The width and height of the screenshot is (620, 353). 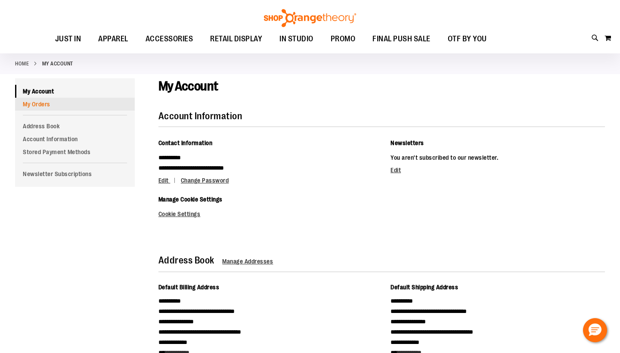 What do you see at coordinates (22, 64) in the screenshot?
I see `a: Home` at bounding box center [22, 64].